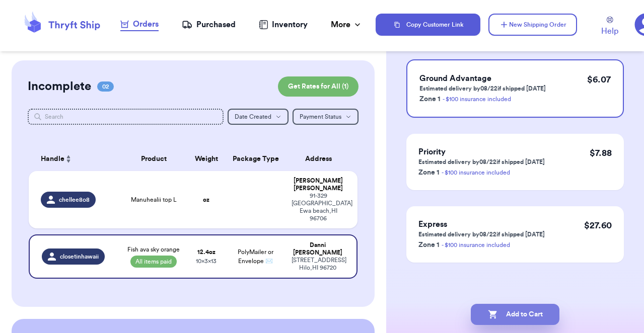 The height and width of the screenshot is (333, 644). I want to click on span: chellee8o8, so click(74, 200).